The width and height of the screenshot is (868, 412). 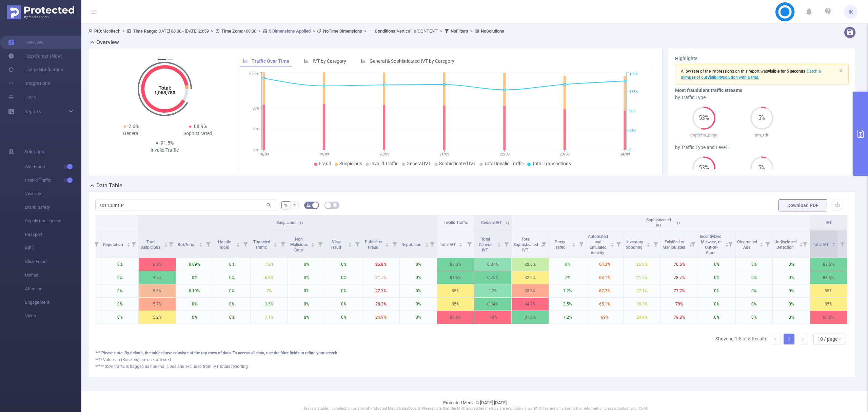 What do you see at coordinates (41, 12) in the screenshot?
I see `img: Protected Media` at bounding box center [41, 12].